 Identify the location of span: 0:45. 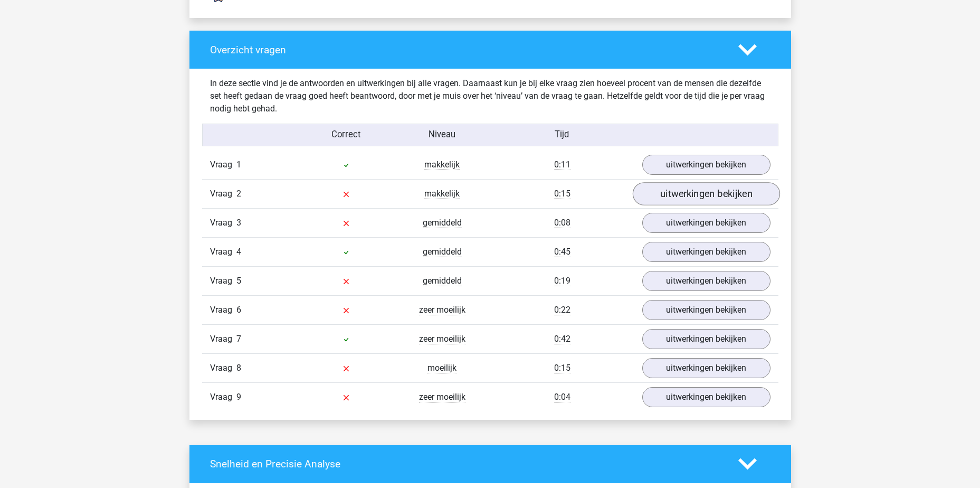
(562, 252).